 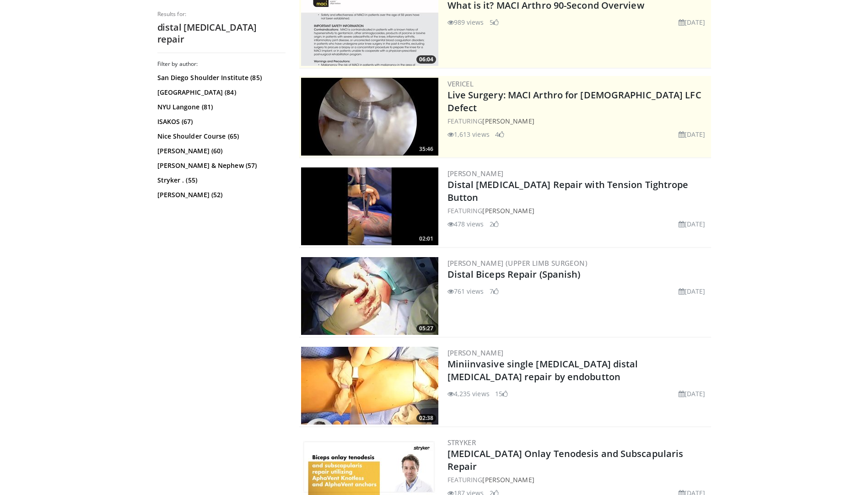 What do you see at coordinates (370, 206) in the screenshot?
I see `img: 6b0fd8a9-231e-4c22-ad18-a817b40fa229.300x170_q85_crop-smart_upscale.jpg` at bounding box center [370, 206].